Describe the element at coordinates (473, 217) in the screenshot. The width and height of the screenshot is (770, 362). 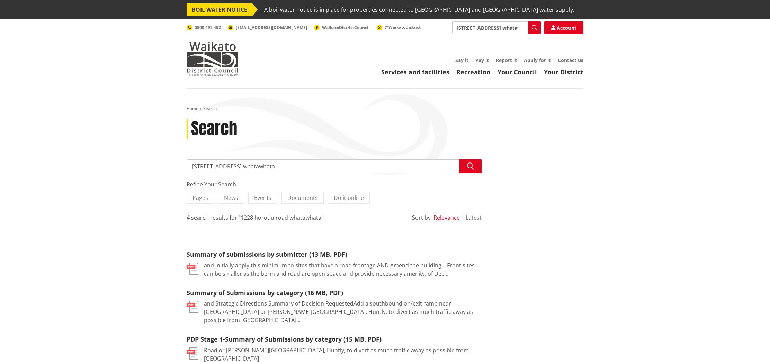
I see `button: Latest` at that location.